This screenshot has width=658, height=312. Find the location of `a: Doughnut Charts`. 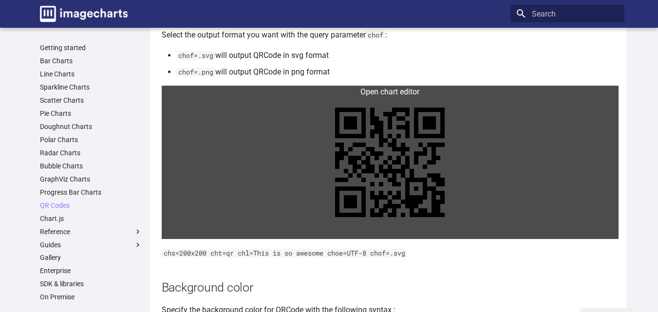

a: Doughnut Charts is located at coordinates (91, 127).